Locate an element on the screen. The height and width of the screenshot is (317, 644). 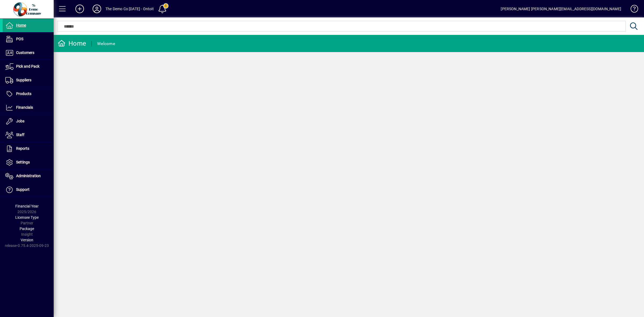
a: POS is located at coordinates (28, 39).